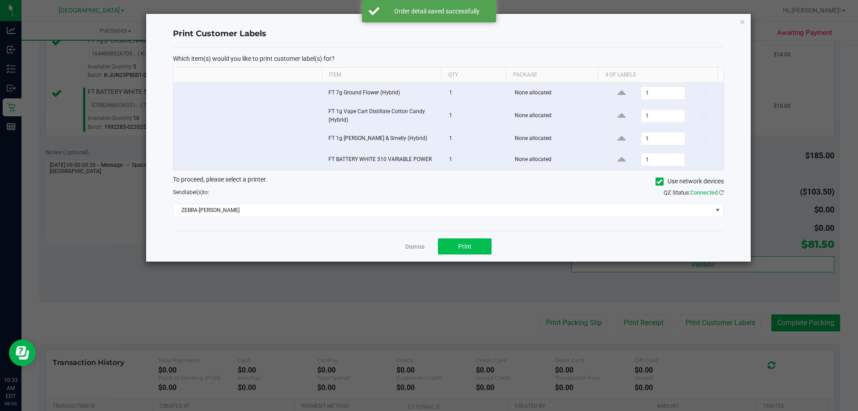 Image resolution: width=858 pixels, height=411 pixels. What do you see at coordinates (704, 192) in the screenshot?
I see `span: Connected` at bounding box center [704, 192].